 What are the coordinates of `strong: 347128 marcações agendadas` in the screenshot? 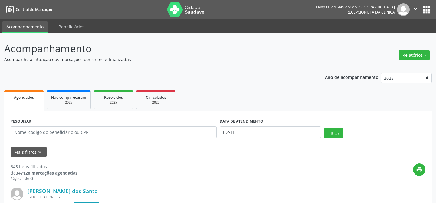 It's located at (47, 173).